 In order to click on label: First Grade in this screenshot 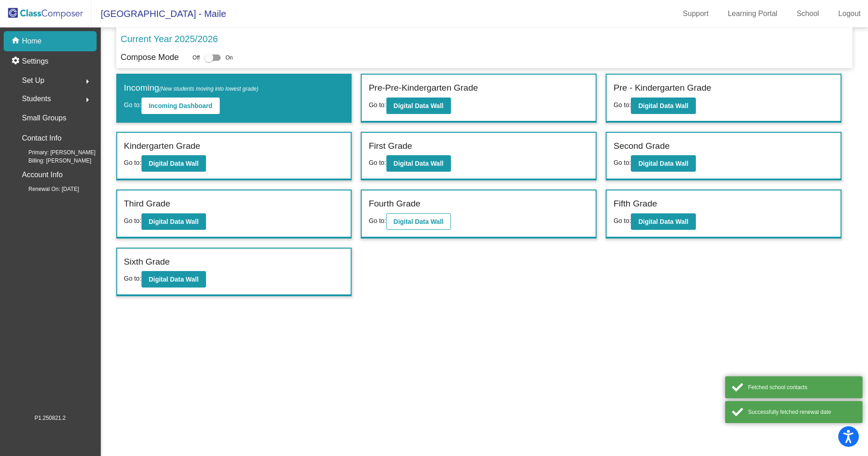, I will do `click(390, 146)`.